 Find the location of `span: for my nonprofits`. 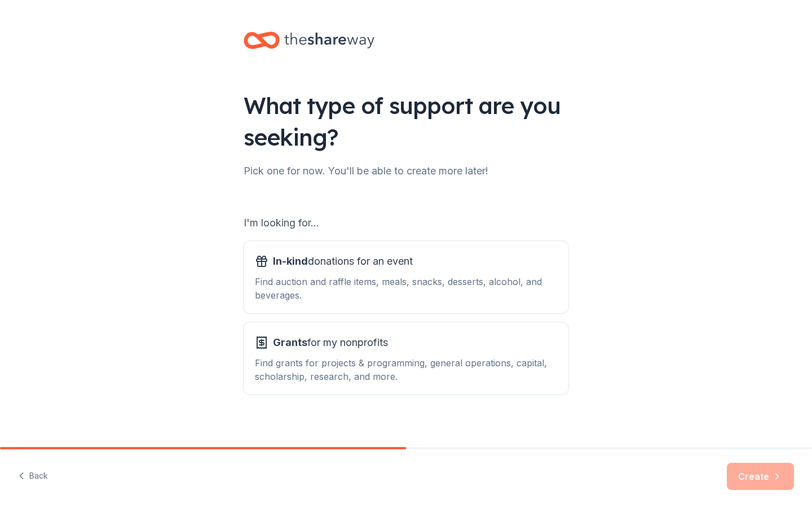

span: for my nonprofits is located at coordinates (331, 342).